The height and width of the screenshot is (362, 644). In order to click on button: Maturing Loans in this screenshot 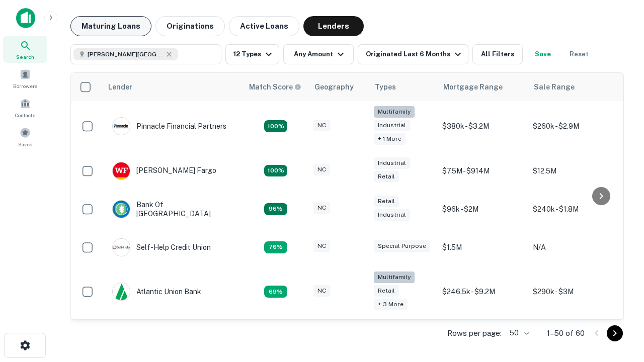, I will do `click(110, 26)`.